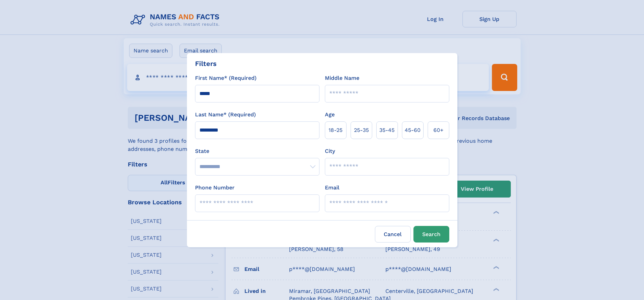  What do you see at coordinates (226, 78) in the screenshot?
I see `label: First Name* (Required)` at bounding box center [226, 78].